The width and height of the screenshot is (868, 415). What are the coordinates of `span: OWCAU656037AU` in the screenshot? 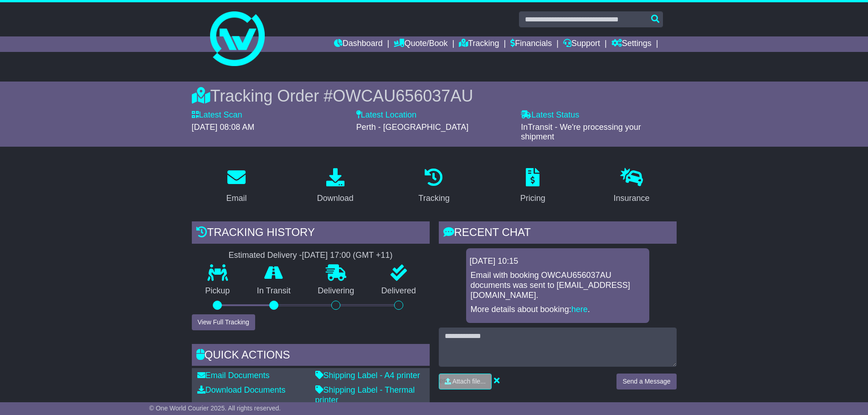 It's located at (403, 96).